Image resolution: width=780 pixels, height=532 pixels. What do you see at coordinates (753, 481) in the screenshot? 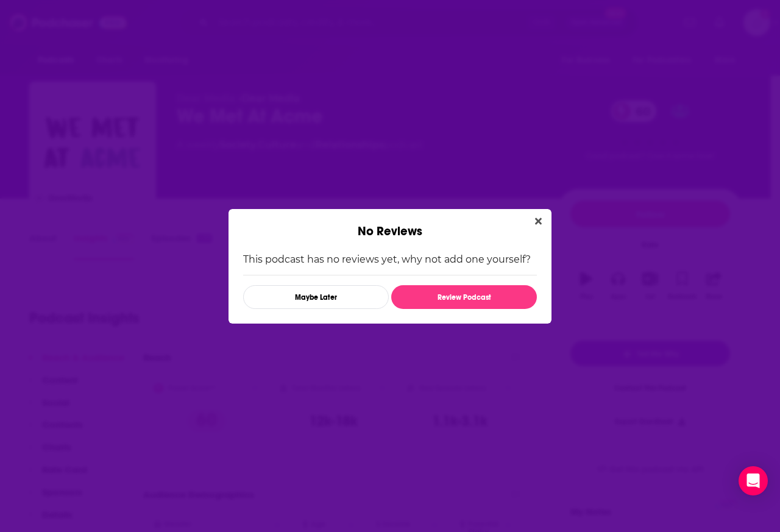
I see `div: Open Intercom Messenger` at bounding box center [753, 481].